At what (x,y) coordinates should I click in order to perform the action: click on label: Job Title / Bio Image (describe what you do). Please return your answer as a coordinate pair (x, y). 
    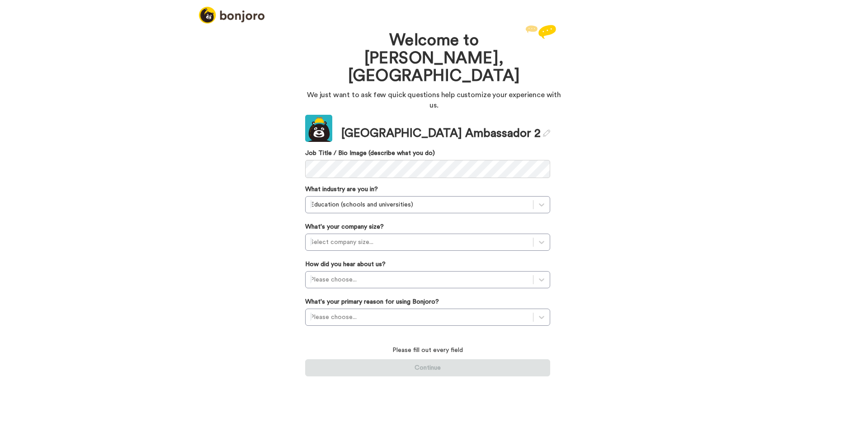
    Looking at the image, I should click on (428, 153).